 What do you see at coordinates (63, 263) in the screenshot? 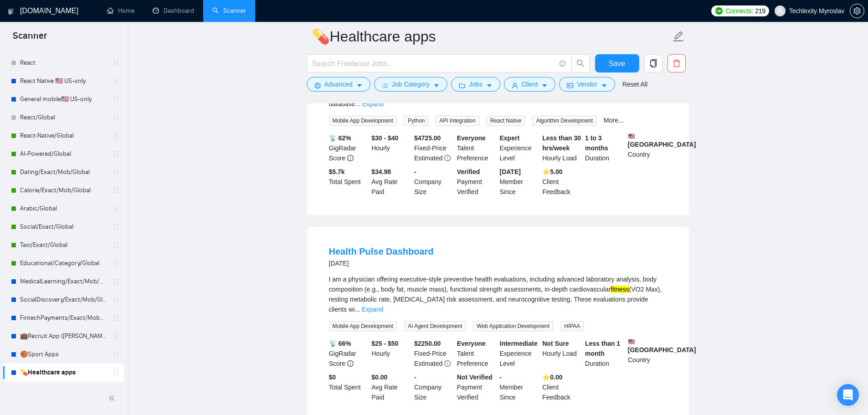
I see `a: Educational/Category/Global` at bounding box center [63, 263].